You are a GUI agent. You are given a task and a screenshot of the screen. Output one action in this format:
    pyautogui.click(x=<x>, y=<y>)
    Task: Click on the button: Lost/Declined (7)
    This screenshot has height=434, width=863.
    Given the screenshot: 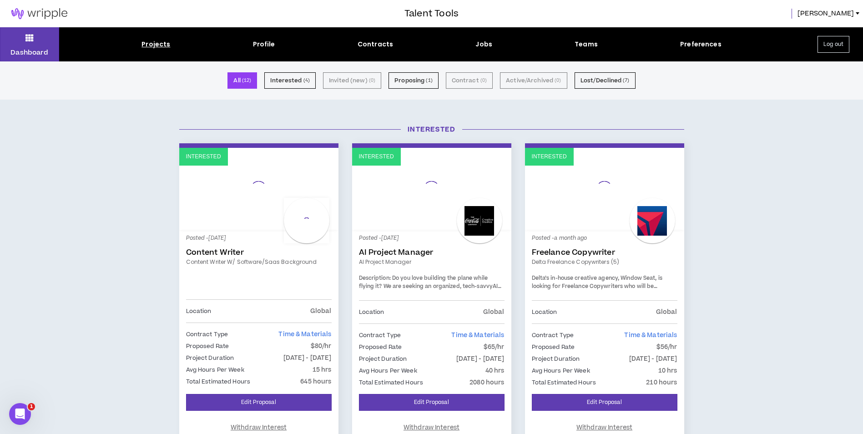 What is the action you would take?
    pyautogui.click(x=605, y=81)
    